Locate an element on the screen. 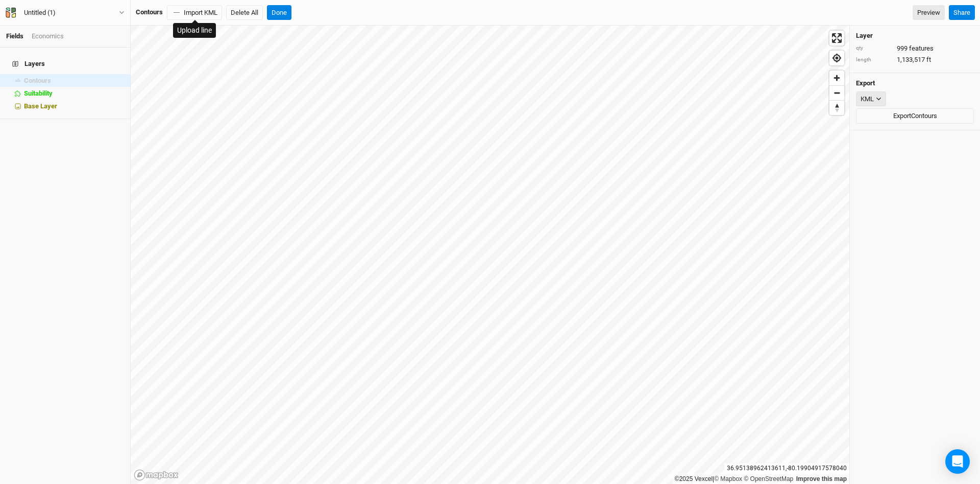 The width and height of the screenshot is (980, 484). div: length is located at coordinates (874, 60).